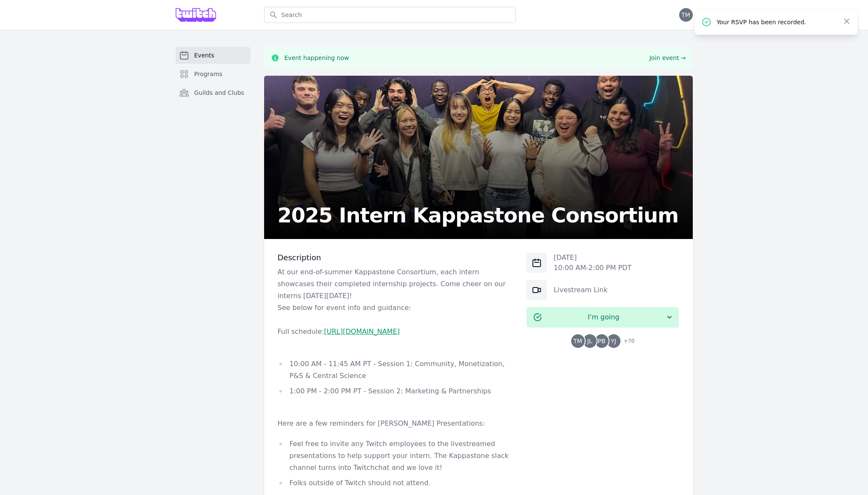 The width and height of the screenshot is (868, 495). I want to click on span: Guilds and Clubs, so click(219, 92).